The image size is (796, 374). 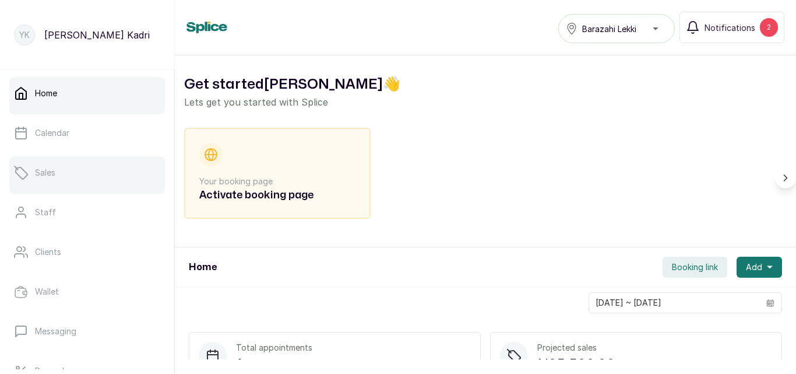 I want to click on span: Booking link, so click(x=695, y=267).